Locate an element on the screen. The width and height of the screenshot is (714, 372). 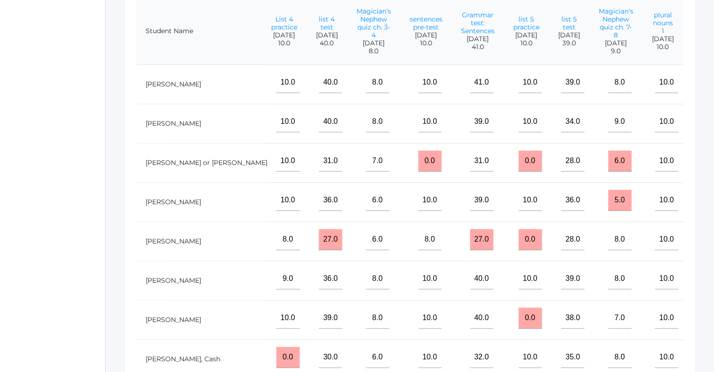
a: Grammar test: Sentences is located at coordinates (478, 23).